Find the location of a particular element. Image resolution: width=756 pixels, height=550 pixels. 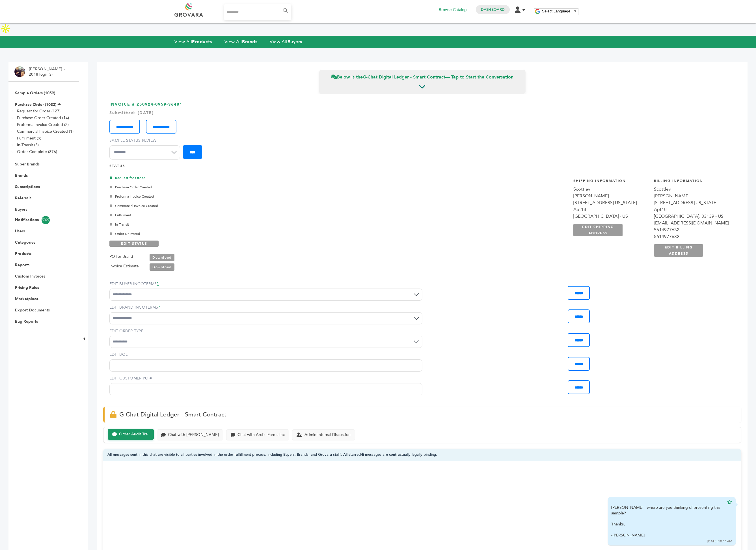

a: Subscriptions is located at coordinates (27, 187).